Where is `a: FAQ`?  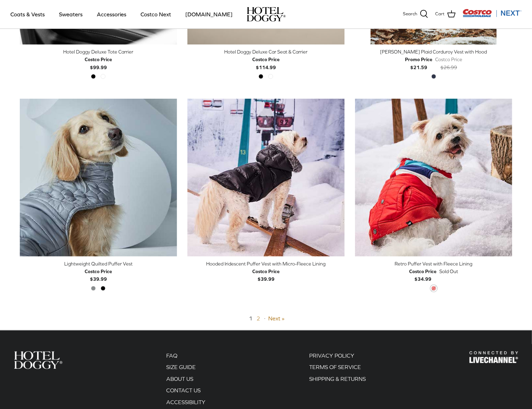
a: FAQ is located at coordinates (172, 355).